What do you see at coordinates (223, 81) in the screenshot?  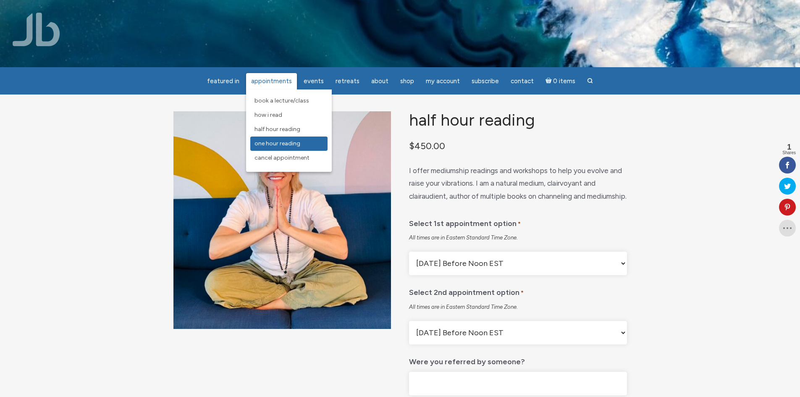 I see `a: featured in` at bounding box center [223, 81].